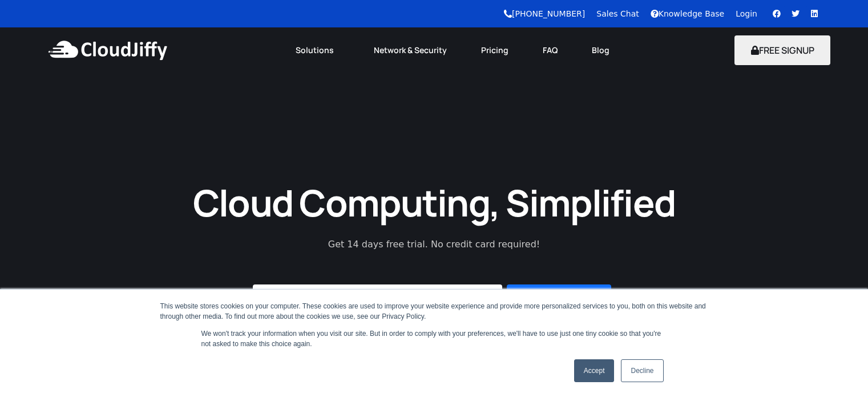 The height and width of the screenshot is (397, 868). What do you see at coordinates (747, 14) in the screenshot?
I see `a: Login` at bounding box center [747, 14].